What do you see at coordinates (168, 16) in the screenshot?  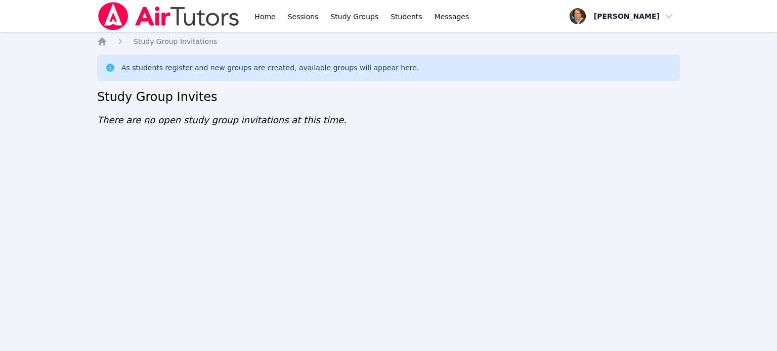 I see `img: Air Tutors` at bounding box center [168, 16].